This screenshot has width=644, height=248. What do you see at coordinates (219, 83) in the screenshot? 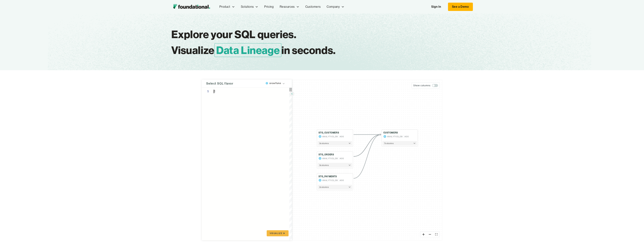
I see `h4: Select SQL flavor` at bounding box center [219, 83].